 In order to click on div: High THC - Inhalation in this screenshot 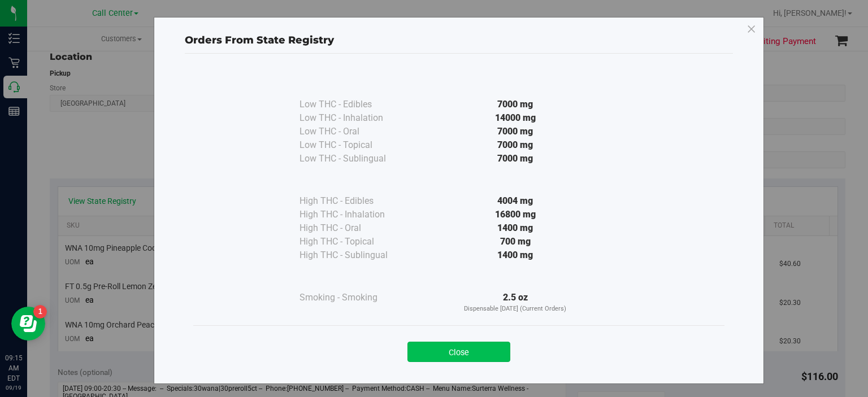, I will do `click(356, 215)`.